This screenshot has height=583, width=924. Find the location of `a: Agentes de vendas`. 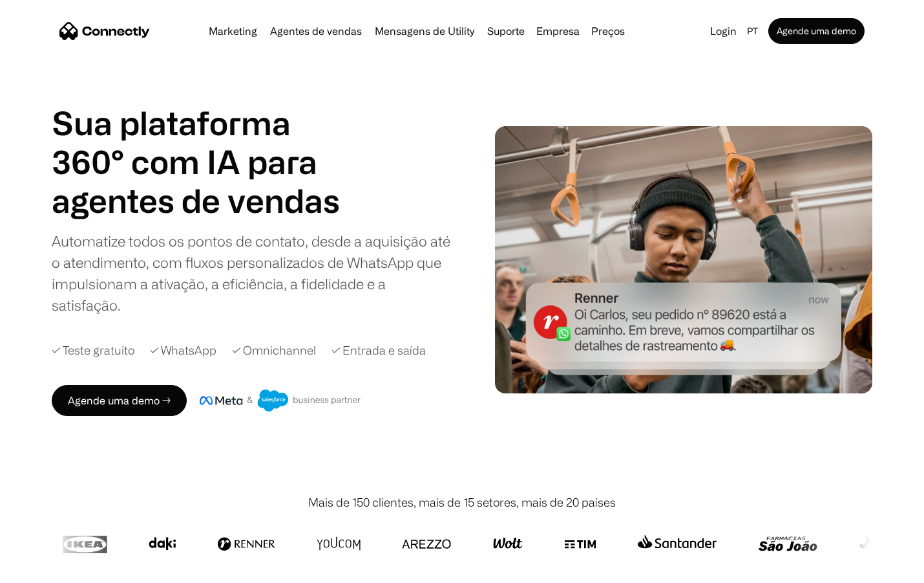

a: Agentes de vendas is located at coordinates (316, 31).